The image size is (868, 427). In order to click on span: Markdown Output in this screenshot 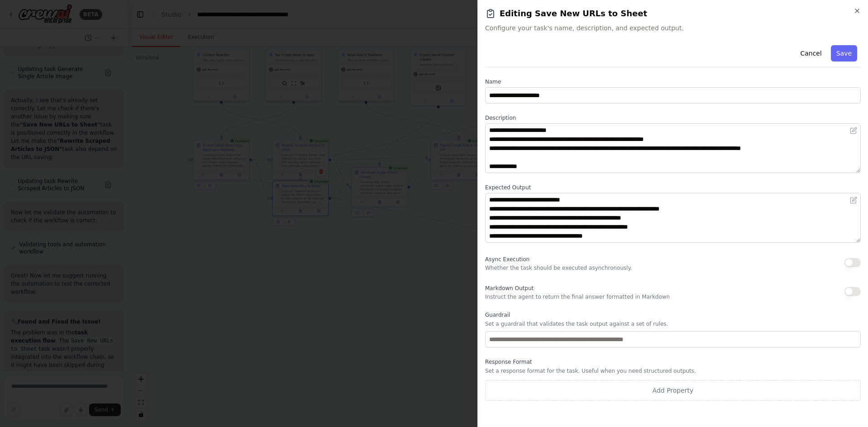, I will do `click(509, 288)`.